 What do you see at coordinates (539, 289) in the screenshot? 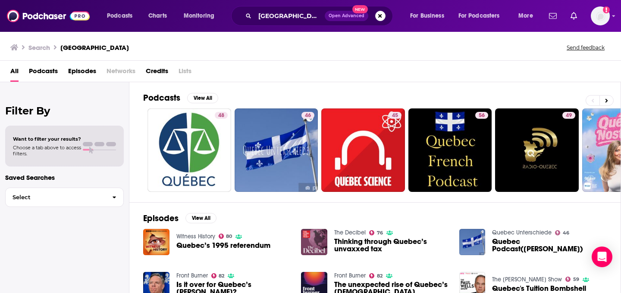
I see `a: Quebec's Tuition Bombshell` at bounding box center [539, 289].